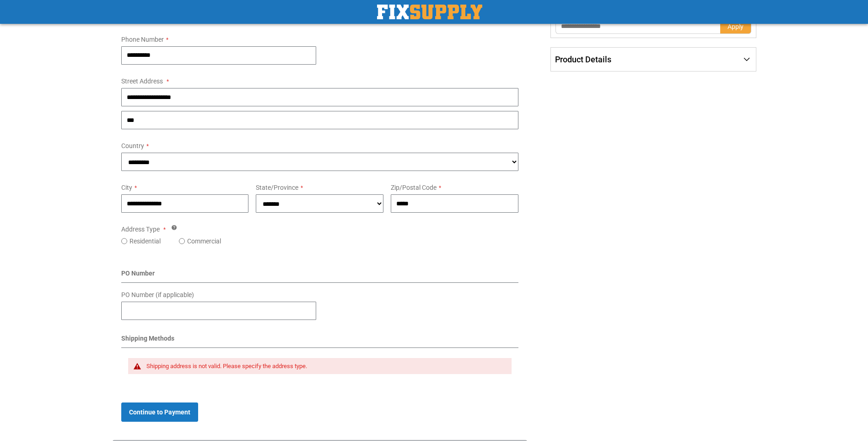 Image resolution: width=868 pixels, height=441 pixels. Describe the element at coordinates (140, 229) in the screenshot. I see `span: Address Type` at that location.